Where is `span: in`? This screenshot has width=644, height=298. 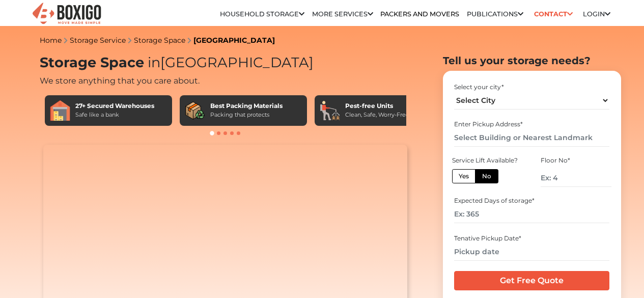
span: in is located at coordinates (154, 62).